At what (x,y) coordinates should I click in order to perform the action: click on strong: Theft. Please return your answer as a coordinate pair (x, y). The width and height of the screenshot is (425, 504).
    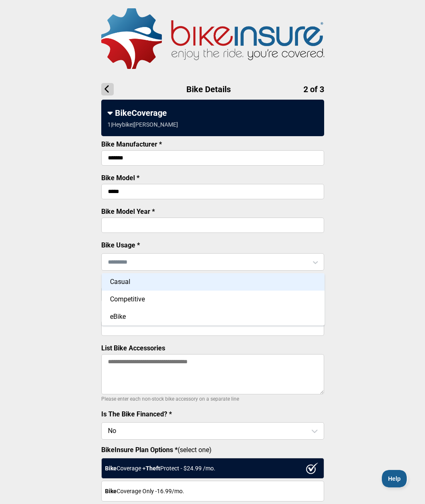
    Looking at the image, I should click on (153, 468).